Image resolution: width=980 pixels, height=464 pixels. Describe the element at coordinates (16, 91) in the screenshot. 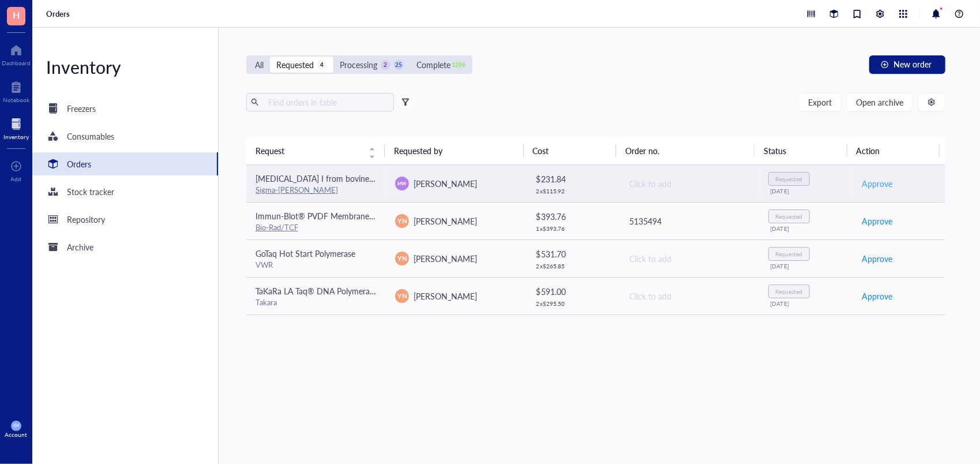

I see `a: Notebook` at that location.